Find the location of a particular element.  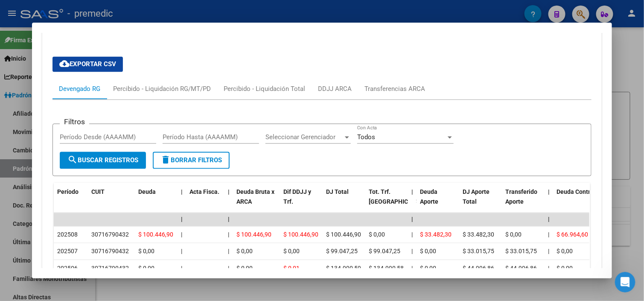

button: Exportar CSV is located at coordinates (88, 64).